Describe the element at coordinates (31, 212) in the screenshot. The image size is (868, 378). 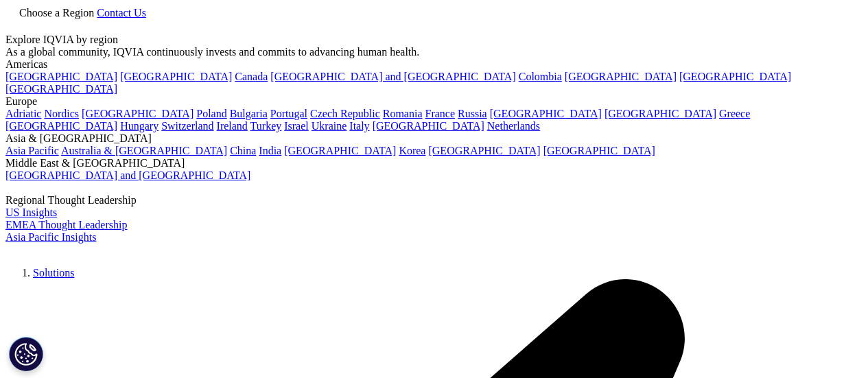
I see `a: US Insights` at that location.